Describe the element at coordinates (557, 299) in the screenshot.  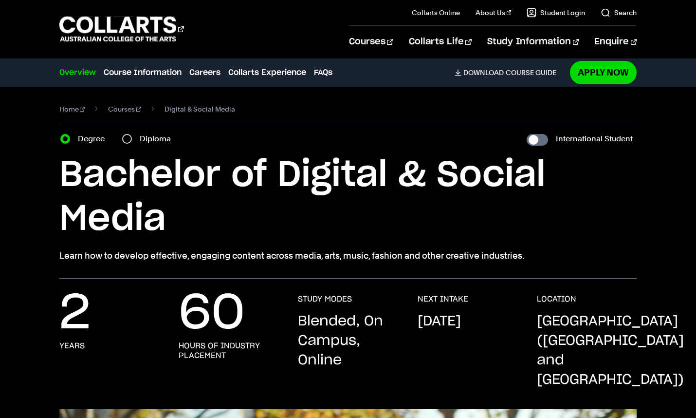
I see `h3: LOCATION` at that location.